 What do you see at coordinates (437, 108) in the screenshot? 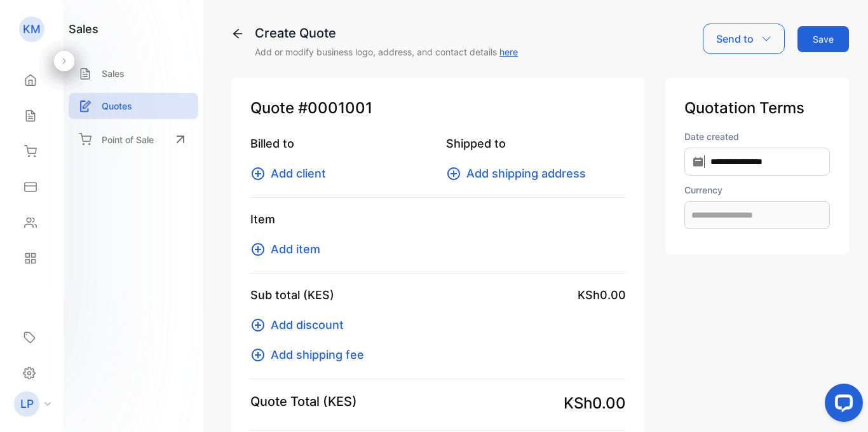
I see `p: Quote` at bounding box center [437, 108].